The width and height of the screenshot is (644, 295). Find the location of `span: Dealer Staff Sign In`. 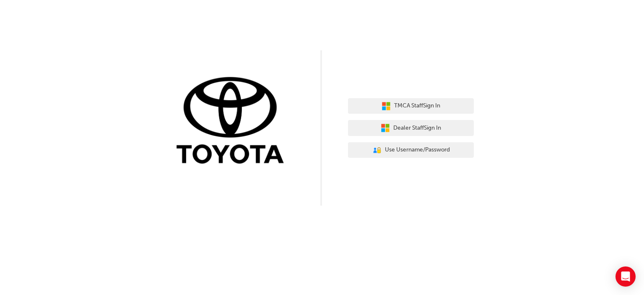

span: Dealer Staff Sign In is located at coordinates (417, 128).